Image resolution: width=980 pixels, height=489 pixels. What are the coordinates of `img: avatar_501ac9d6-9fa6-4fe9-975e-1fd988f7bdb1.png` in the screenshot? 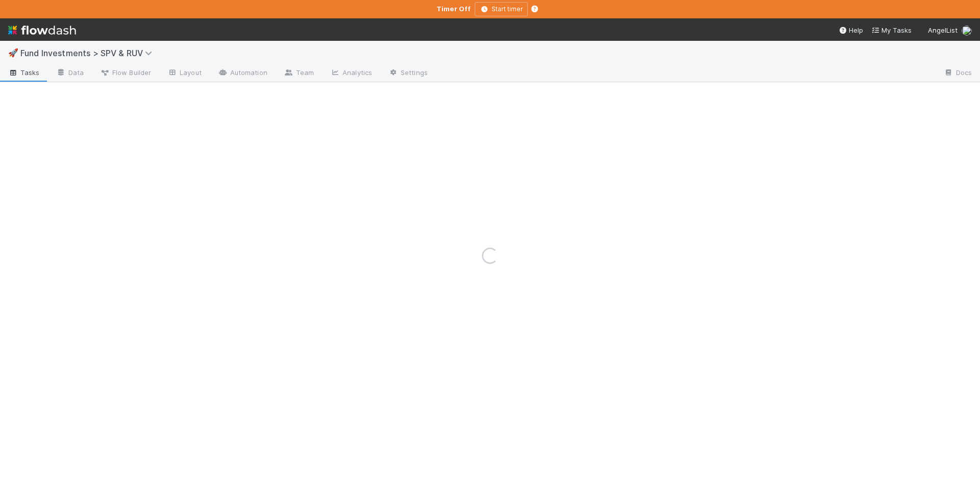 It's located at (967, 30).